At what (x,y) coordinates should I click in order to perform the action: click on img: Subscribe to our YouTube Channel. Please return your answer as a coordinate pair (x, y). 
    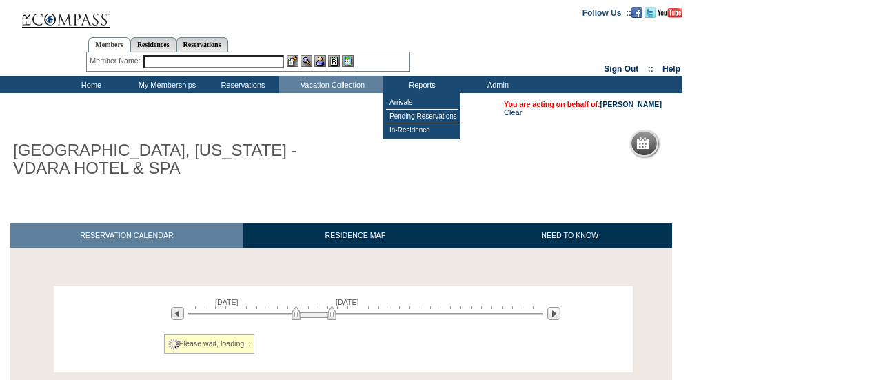
    Looking at the image, I should click on (670, 12).